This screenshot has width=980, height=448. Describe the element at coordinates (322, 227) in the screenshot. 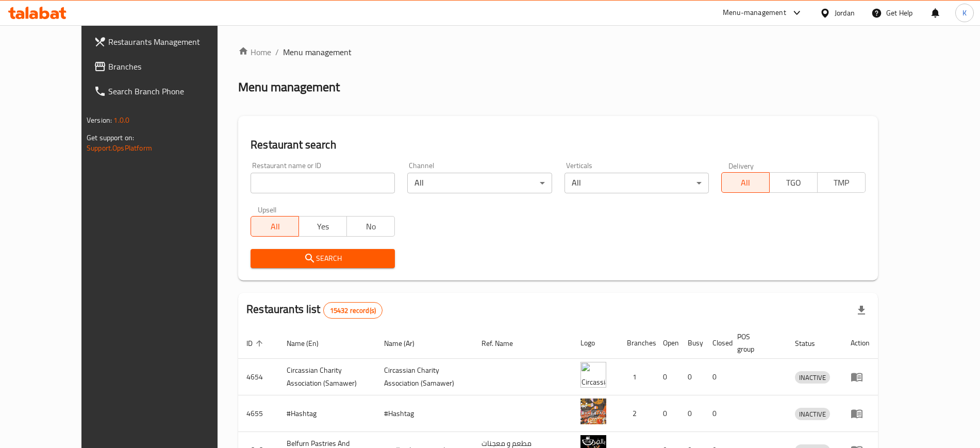

I see `button: Yes` at that location.